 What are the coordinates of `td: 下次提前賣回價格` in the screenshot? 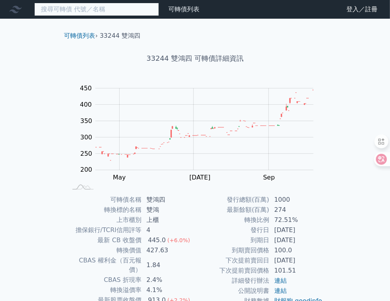 It's located at (232, 271).